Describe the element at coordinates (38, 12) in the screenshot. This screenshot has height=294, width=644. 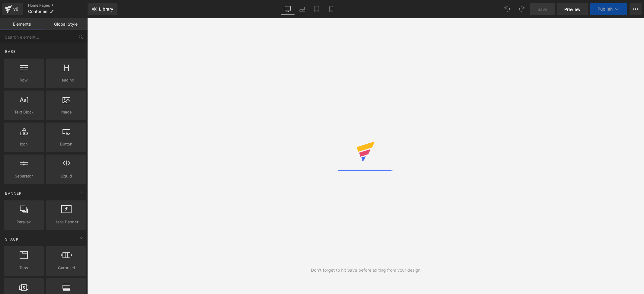
I see `span: Conforme` at that location.